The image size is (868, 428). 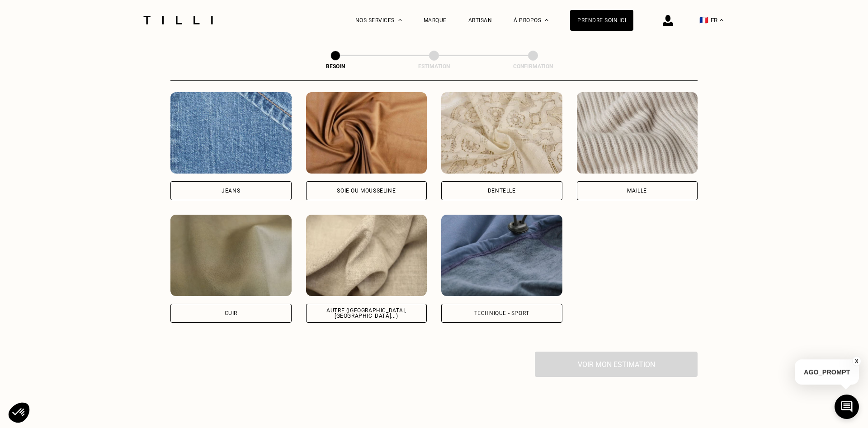 I want to click on img: Tilli retouche vos vêtements en Autre (coton, jersey...), so click(x=366, y=255).